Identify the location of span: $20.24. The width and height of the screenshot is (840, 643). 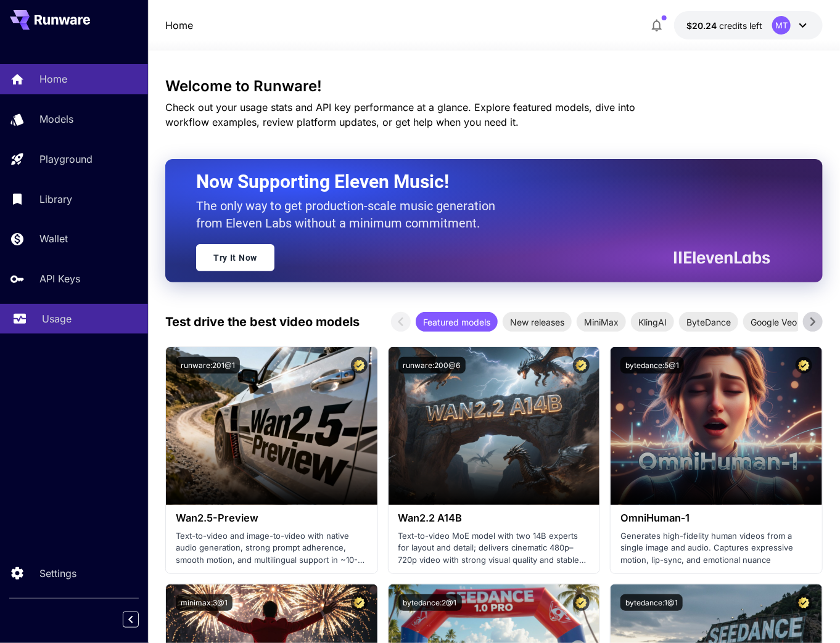
(702, 25).